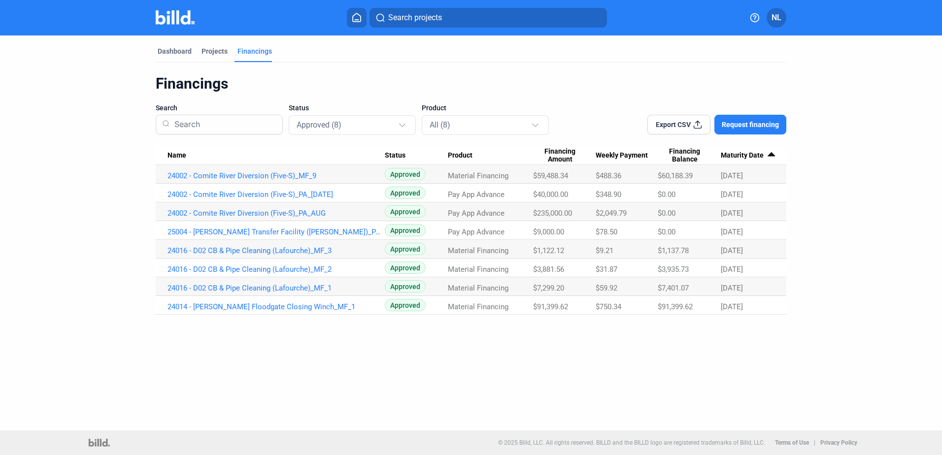 This screenshot has height=455, width=942. Describe the element at coordinates (622, 156) in the screenshot. I see `span: Weekly Payment` at that location.